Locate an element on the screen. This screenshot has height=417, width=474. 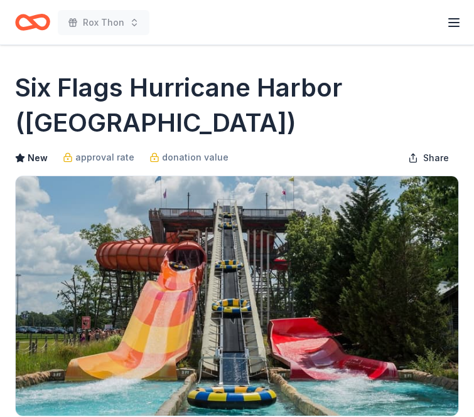
span: Share is located at coordinates (436, 158).